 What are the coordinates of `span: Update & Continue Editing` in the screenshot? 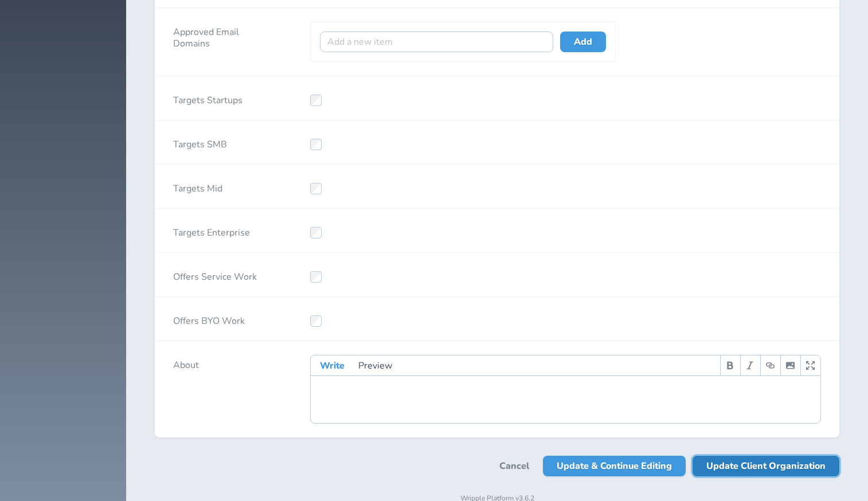 It's located at (614, 466).